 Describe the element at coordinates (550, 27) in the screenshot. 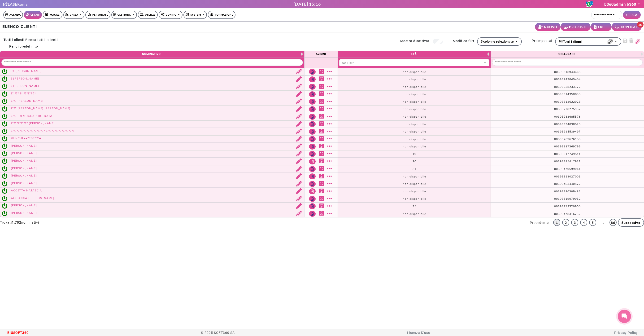

I see `small: NUOVO` at that location.